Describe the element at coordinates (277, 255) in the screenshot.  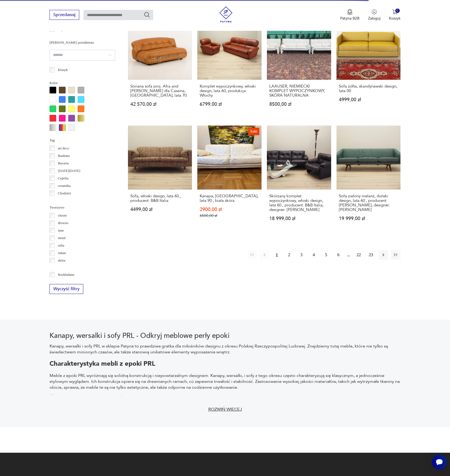
I see `button: 1` at that location.